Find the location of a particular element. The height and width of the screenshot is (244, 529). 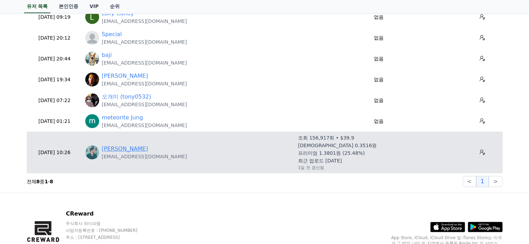

p: 1일 전 갱신됨 is located at coordinates (311, 168).